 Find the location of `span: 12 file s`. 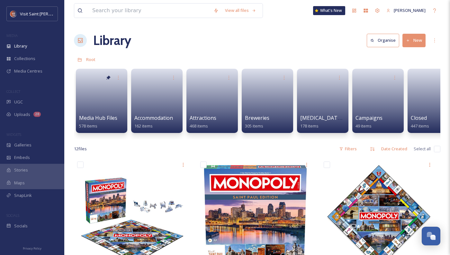

span: 12 file s is located at coordinates (80, 149).